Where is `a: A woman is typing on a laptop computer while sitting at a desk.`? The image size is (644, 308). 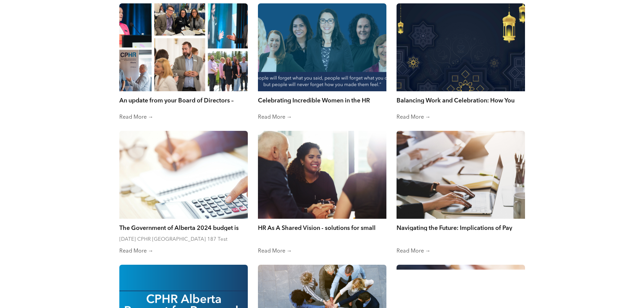
a: A woman is typing on a laptop computer while sitting at a desk. is located at coordinates (461, 175).